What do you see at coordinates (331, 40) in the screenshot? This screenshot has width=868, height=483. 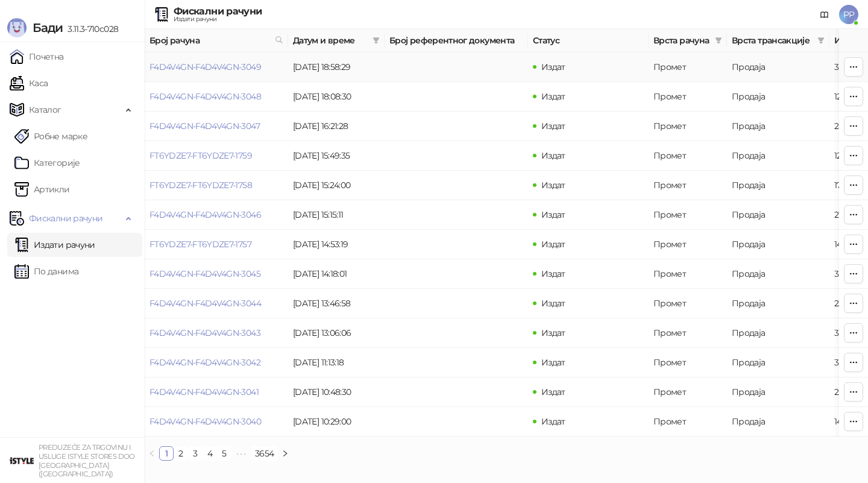 I see `span: Датум и време` at bounding box center [331, 40].